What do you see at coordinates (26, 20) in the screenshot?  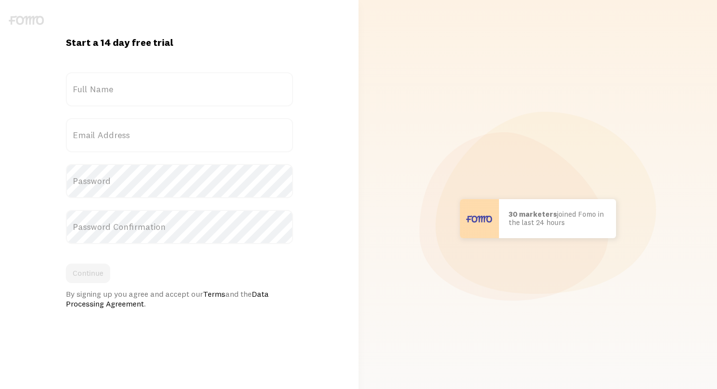 I see `img: fomo-logo-gray-b99e0e8ada9f9040e2984d0d95b3b12da0074ffd48d1e5cb62ac37fc77b0b268.svg` at bounding box center [26, 20].